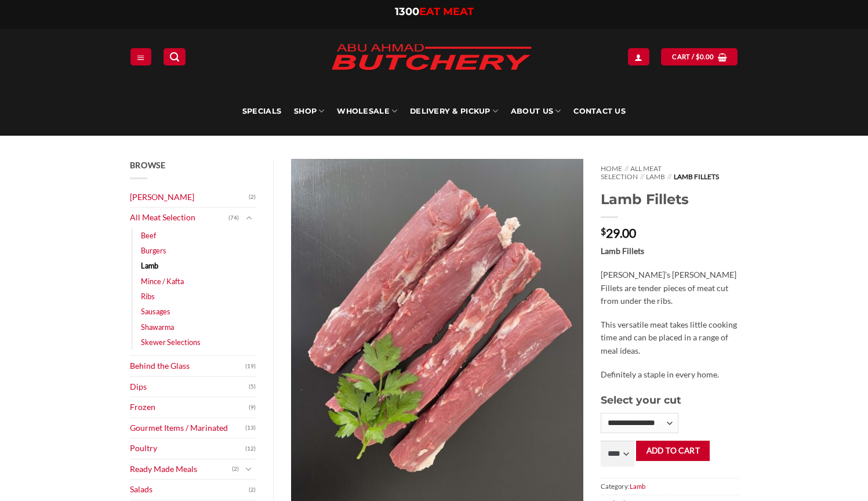  I want to click on a: Frozen, so click(190, 407).